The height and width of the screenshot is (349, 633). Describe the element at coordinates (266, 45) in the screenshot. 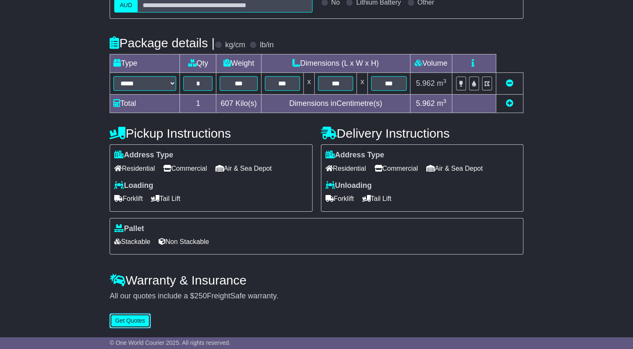

I see `label: lb/in` at that location.